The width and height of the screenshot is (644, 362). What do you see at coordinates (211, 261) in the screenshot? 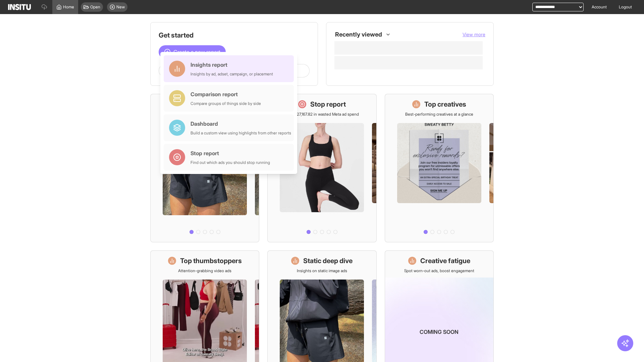
I see `h1: Top thumbstoppers` at bounding box center [211, 261].